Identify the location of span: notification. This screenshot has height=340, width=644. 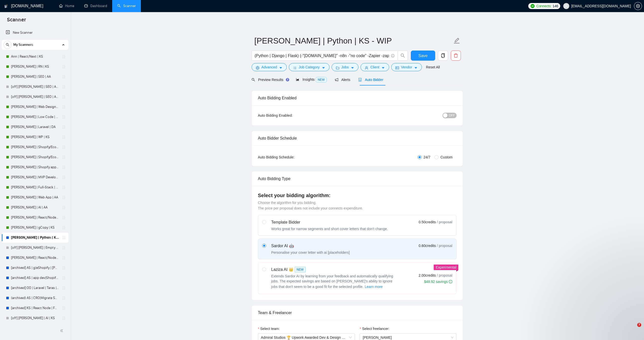
(336, 80).